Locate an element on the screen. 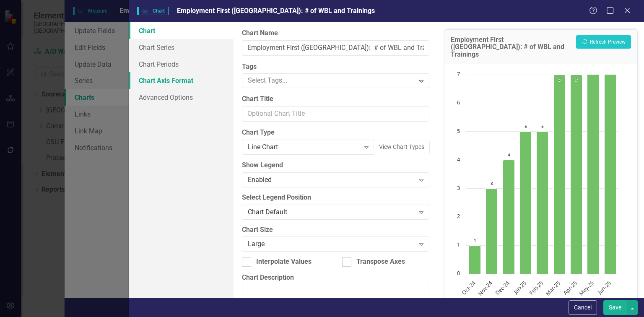 Image resolution: width=644 pixels, height=317 pixels. a: Advanced Options is located at coordinates (181, 97).